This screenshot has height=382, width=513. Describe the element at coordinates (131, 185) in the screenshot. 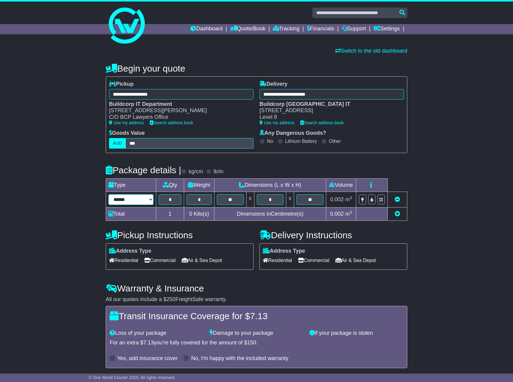

I see `td: Type` at that location.